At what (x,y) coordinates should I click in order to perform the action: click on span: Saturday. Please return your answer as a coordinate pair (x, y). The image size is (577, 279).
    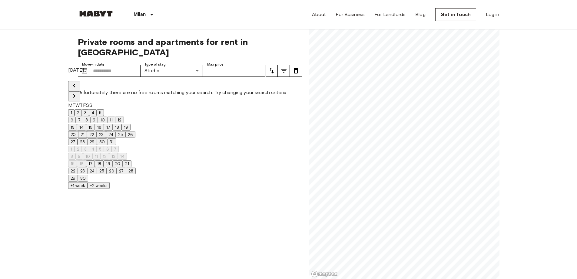
    Looking at the image, I should click on (87, 105).